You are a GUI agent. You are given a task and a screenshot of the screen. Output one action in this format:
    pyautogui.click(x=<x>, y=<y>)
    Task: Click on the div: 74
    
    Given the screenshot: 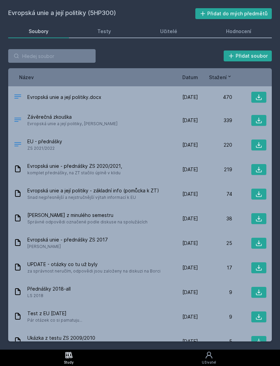 What is the action you would take?
    pyautogui.click(x=215, y=194)
    